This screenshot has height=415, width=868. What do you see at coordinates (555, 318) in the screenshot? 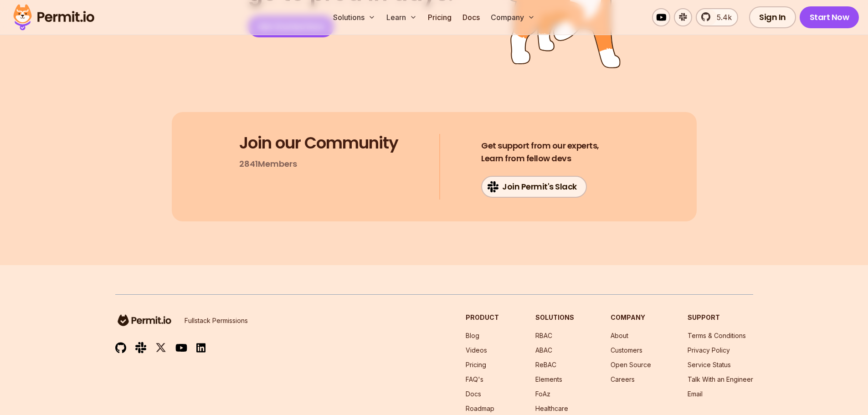
I see `h3: Solutions` at bounding box center [555, 318].